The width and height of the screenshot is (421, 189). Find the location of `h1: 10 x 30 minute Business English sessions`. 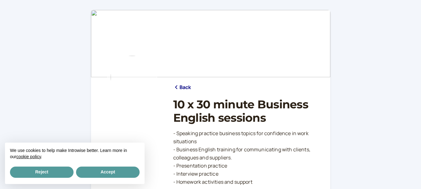

h1: 10 x 30 minute Business English sessions is located at coordinates (247, 111).